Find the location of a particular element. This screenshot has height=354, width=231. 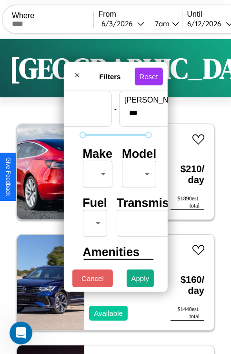

p: Available is located at coordinates (108, 313).